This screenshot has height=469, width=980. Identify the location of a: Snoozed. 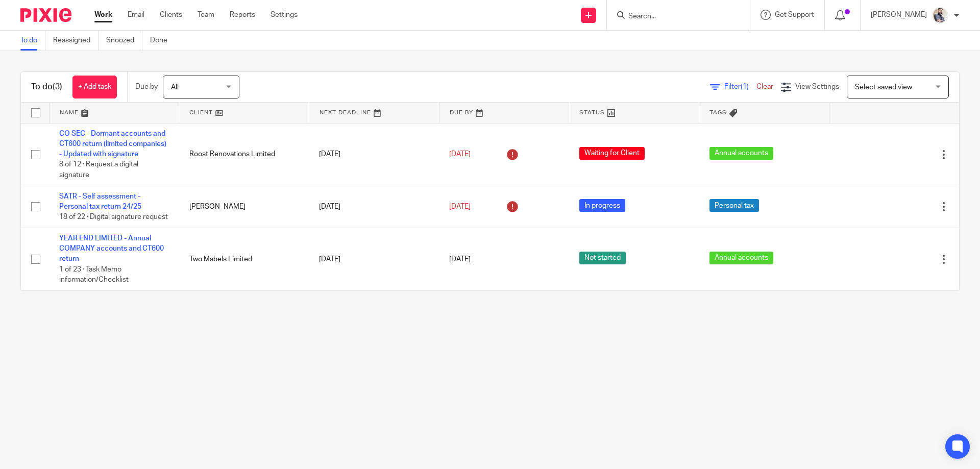
(124, 40).